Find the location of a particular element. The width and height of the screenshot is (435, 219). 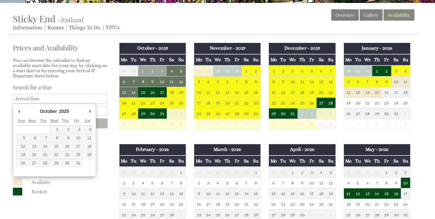

th: May - 2026 is located at coordinates (377, 150).